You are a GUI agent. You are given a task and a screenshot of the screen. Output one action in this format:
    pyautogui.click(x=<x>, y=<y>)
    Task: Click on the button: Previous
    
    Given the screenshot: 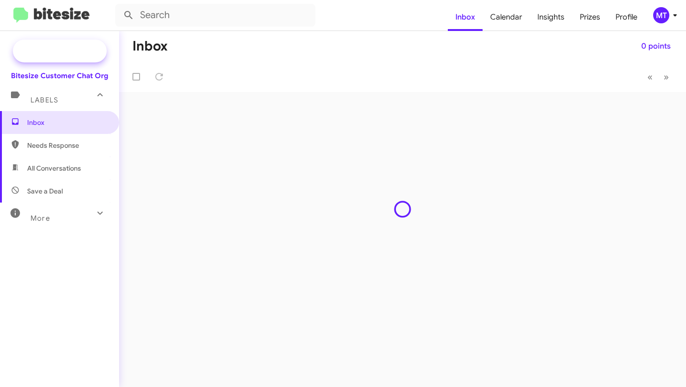 What is the action you would take?
    pyautogui.click(x=650, y=77)
    